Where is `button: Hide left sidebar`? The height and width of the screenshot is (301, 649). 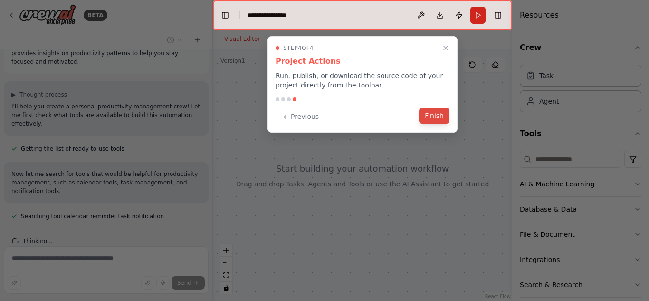
button: Hide left sidebar is located at coordinates (225, 15).